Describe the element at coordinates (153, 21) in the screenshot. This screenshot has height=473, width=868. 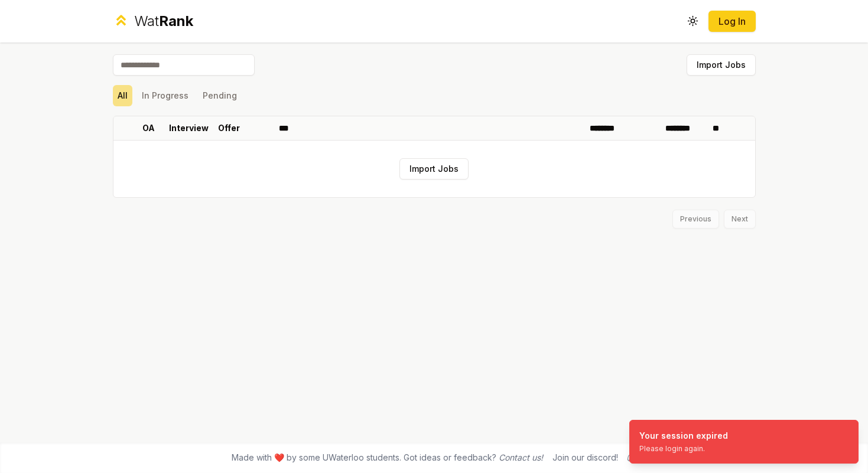
I see `a: WatRank` at that location.